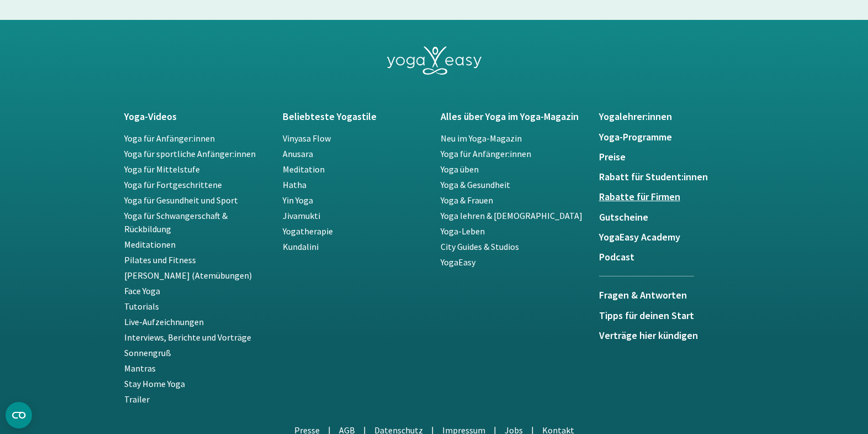 This screenshot has height=434, width=868. Describe the element at coordinates (671, 177) in the screenshot. I see `a: Rabatt für Student:innen` at that location.